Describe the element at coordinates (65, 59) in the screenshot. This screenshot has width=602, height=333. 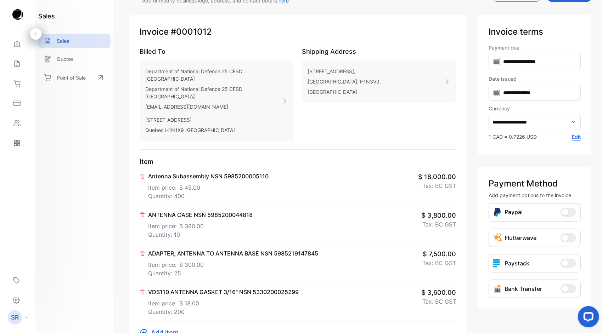
I see `p: Quotes` at that location.